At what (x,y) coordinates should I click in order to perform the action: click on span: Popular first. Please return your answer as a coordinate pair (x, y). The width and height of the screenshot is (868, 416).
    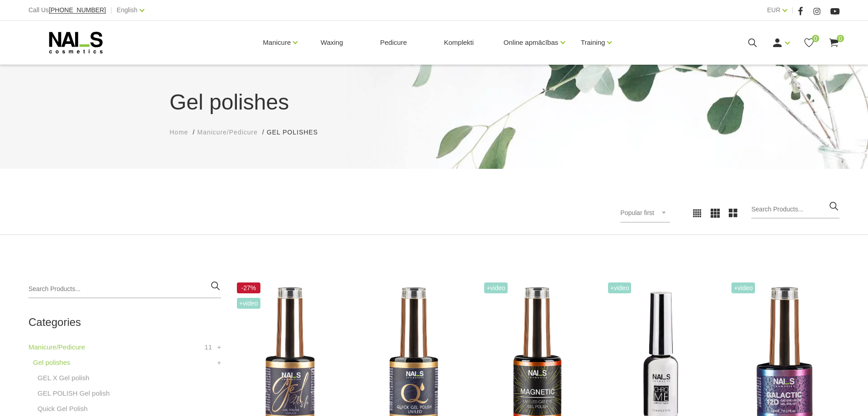
    Looking at the image, I should click on (637, 213).